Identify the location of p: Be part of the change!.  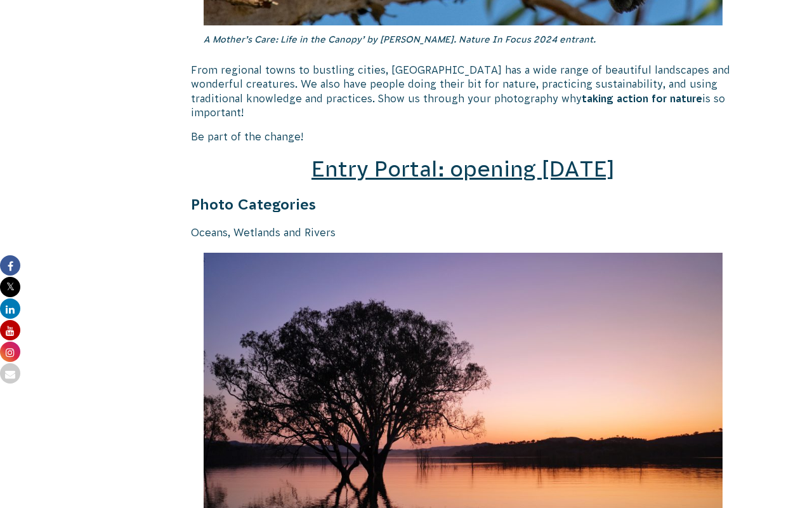
(463, 136).